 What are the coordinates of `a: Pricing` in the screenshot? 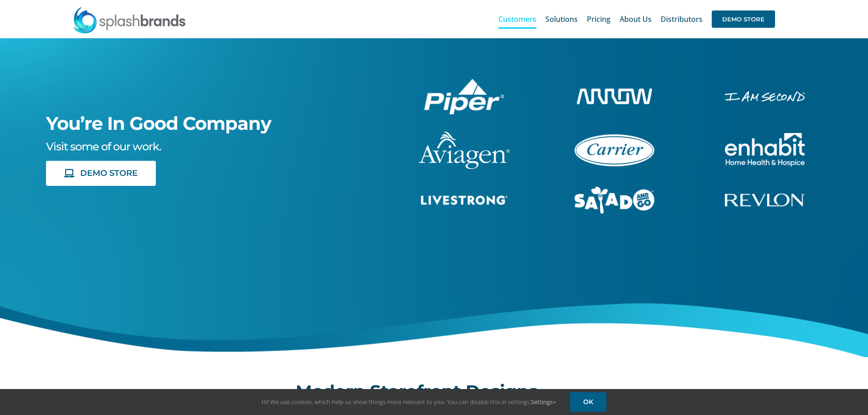 It's located at (599, 19).